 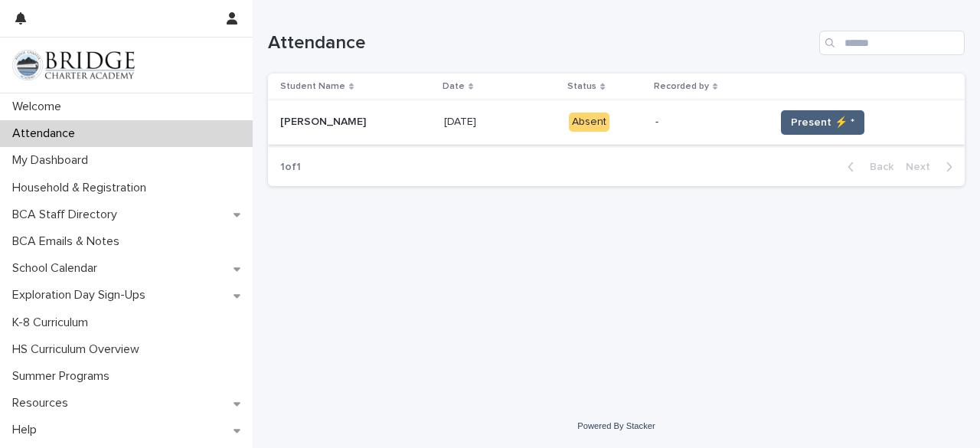 What do you see at coordinates (69, 241) in the screenshot?
I see `p: BCA Emails & Notes` at bounding box center [69, 241].